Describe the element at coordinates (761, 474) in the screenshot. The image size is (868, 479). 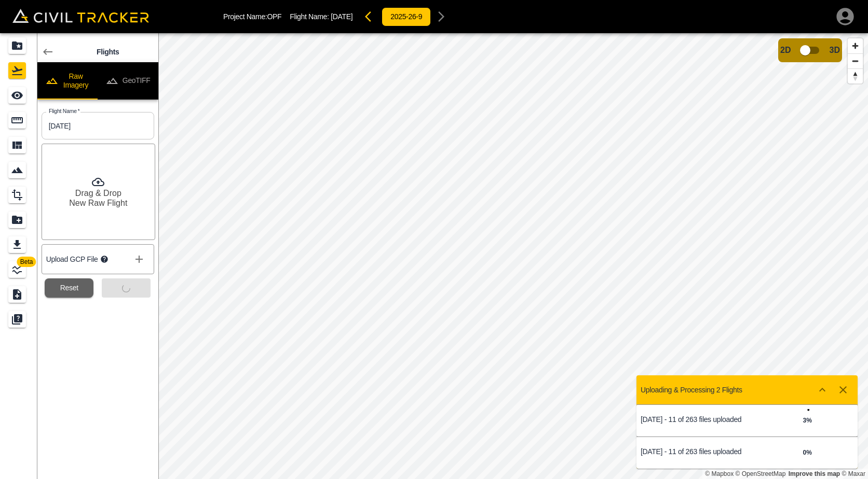
I see `a: OpenStreetMap` at that location.